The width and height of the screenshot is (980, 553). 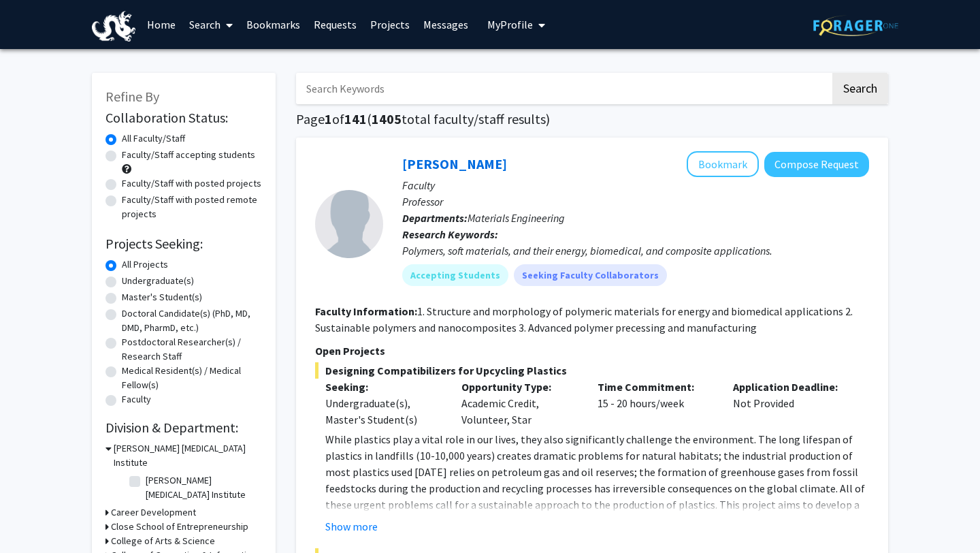 I want to click on span: Materials Engineering, so click(x=516, y=218).